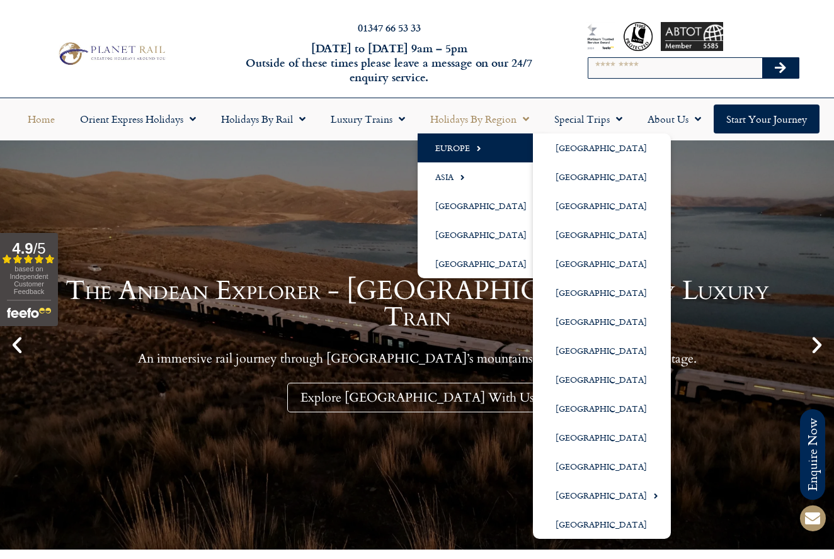  What do you see at coordinates (817, 345) in the screenshot?
I see `div: Next slide` at bounding box center [817, 345].